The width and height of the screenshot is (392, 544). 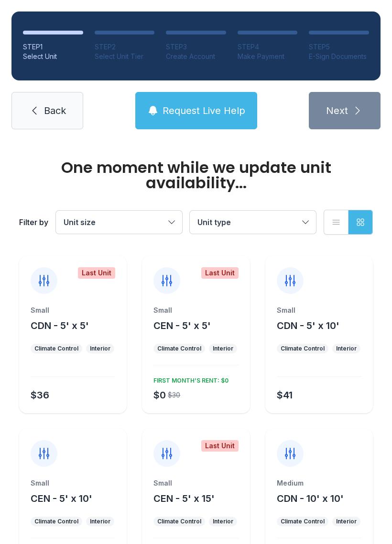 I want to click on span: CDN - 10' x 10', so click(x=310, y=498).